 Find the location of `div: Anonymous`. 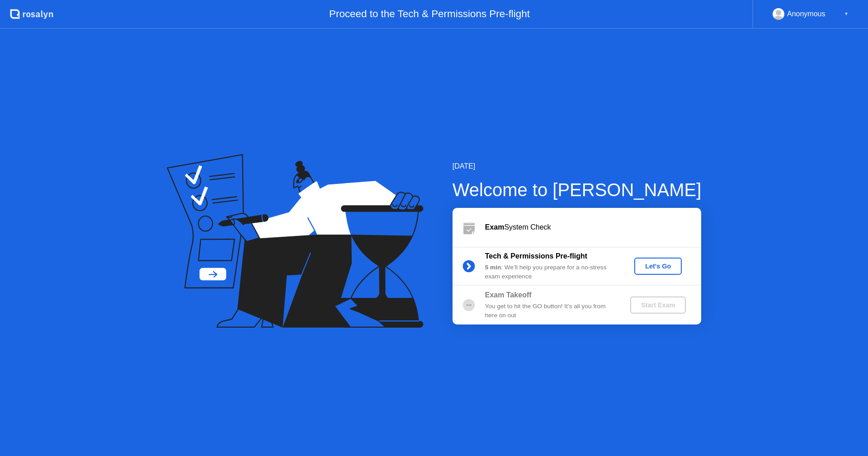

div: Anonymous is located at coordinates (806, 14).